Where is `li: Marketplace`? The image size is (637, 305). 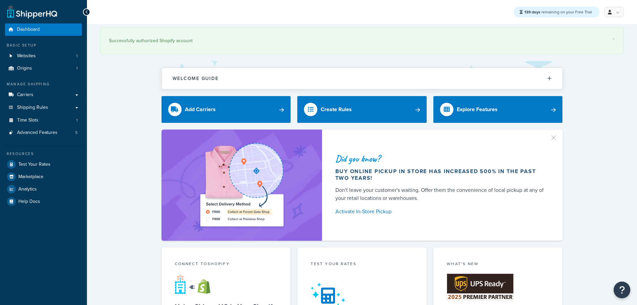 li: Marketplace is located at coordinates (43, 177).